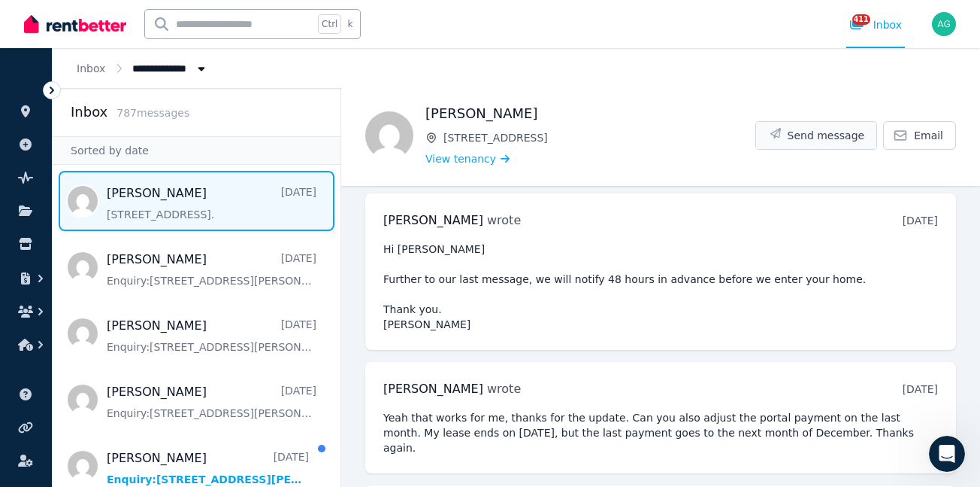  What do you see at coordinates (150, 324) in the screenshot?
I see `div: The RentBetter Team says…` at bounding box center [150, 324].